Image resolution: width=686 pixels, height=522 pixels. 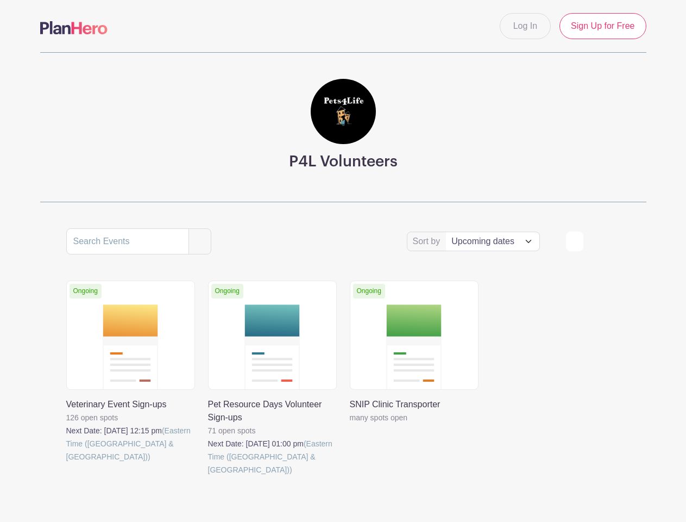 What do you see at coordinates (603, 26) in the screenshot?
I see `a: Sign Up for Free` at bounding box center [603, 26].